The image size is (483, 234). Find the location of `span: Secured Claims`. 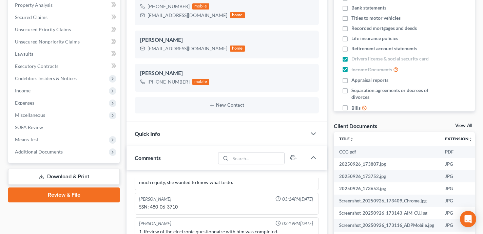

span: Secured Claims is located at coordinates (31, 17).